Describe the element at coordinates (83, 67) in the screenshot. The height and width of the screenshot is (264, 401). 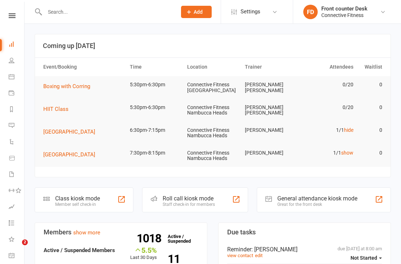
I see `th: Event/Booking` at that location.